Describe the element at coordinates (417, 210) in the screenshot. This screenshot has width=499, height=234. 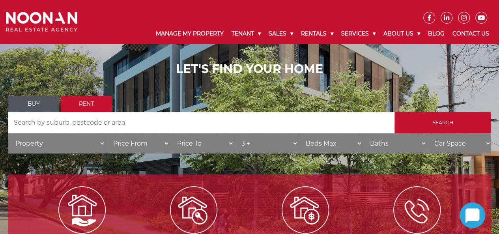
I see `img: ICONS` at that location.